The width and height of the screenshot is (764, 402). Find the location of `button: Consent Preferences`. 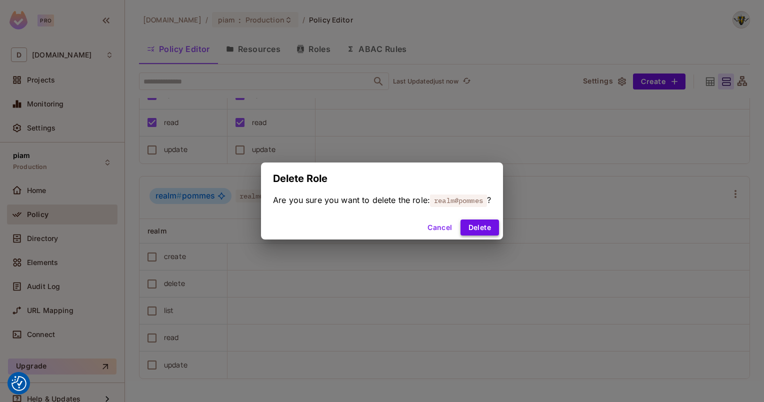

button: Consent Preferences is located at coordinates (19, 383).